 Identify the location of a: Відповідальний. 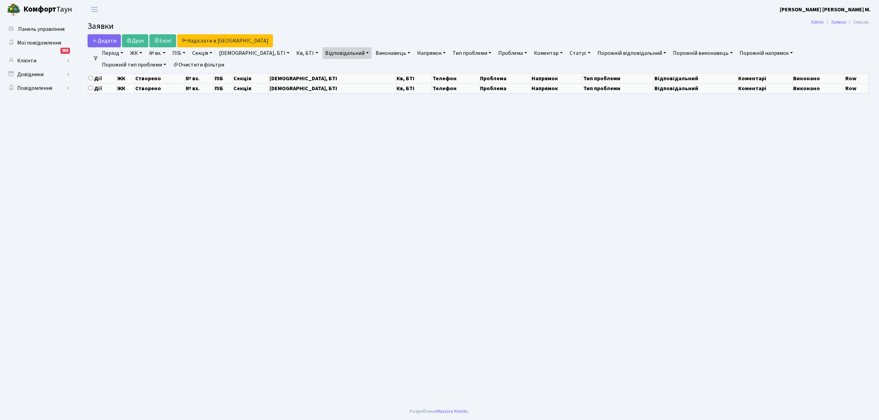
(347, 53).